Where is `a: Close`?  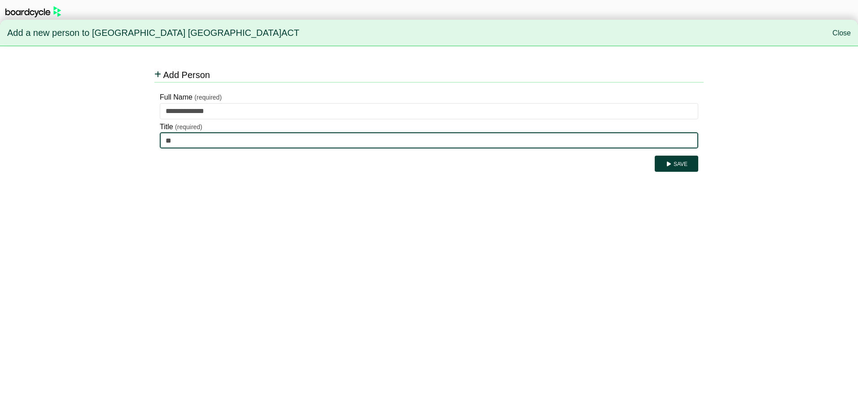
a: Close is located at coordinates (841, 33).